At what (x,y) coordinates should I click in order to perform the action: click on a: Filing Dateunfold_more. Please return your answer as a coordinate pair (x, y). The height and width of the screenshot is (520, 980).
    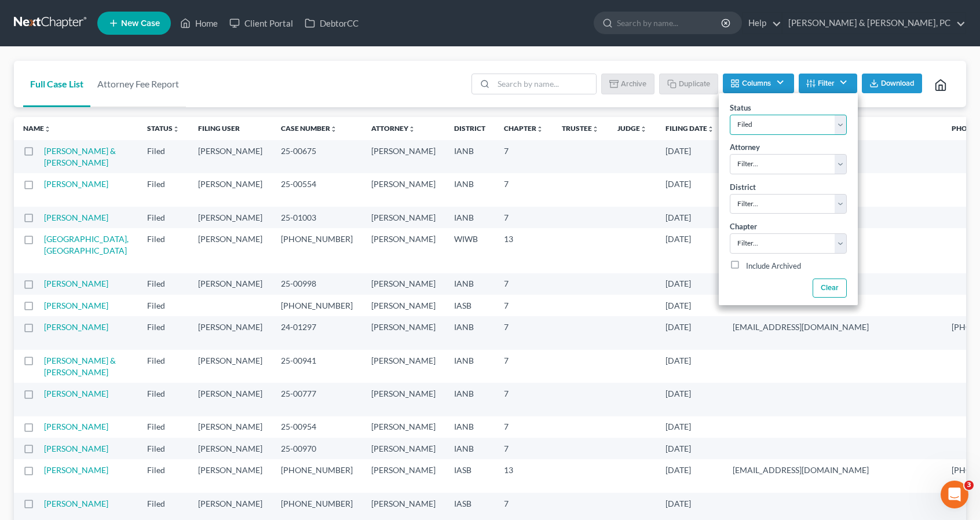
    Looking at the image, I should click on (690, 128).